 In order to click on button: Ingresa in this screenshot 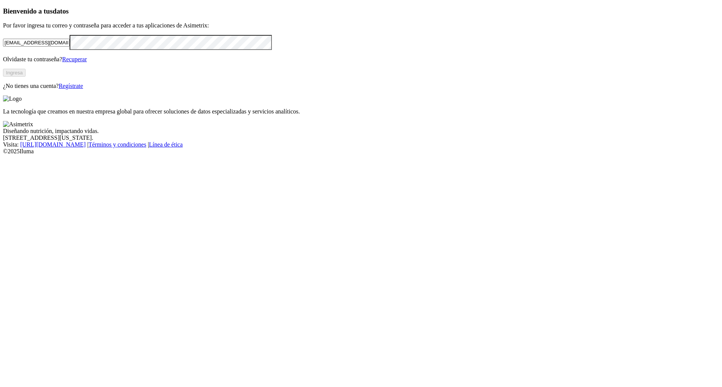, I will do `click(14, 73)`.